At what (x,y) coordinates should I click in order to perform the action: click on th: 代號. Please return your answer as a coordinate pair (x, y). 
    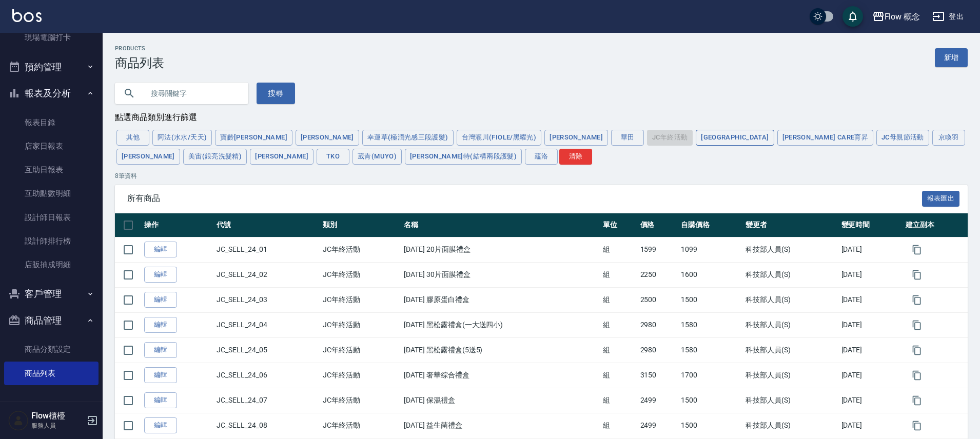
    Looking at the image, I should click on (267, 225).